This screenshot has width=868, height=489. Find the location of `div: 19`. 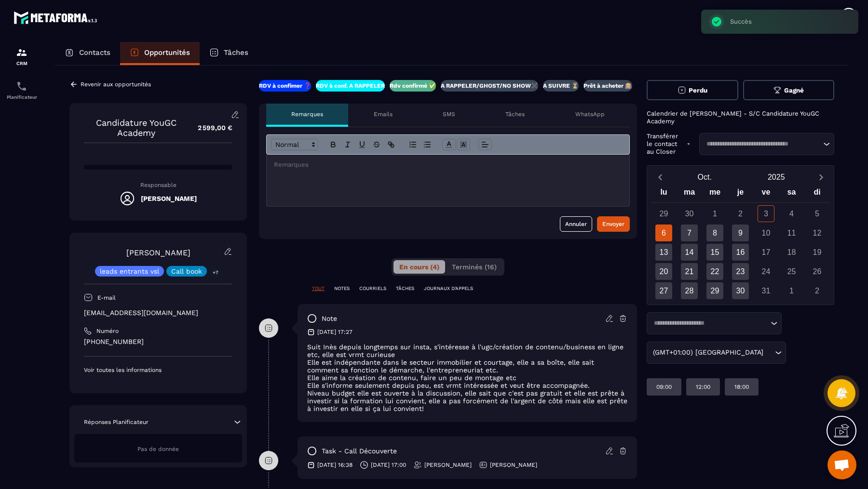

div: 19 is located at coordinates (817, 252).